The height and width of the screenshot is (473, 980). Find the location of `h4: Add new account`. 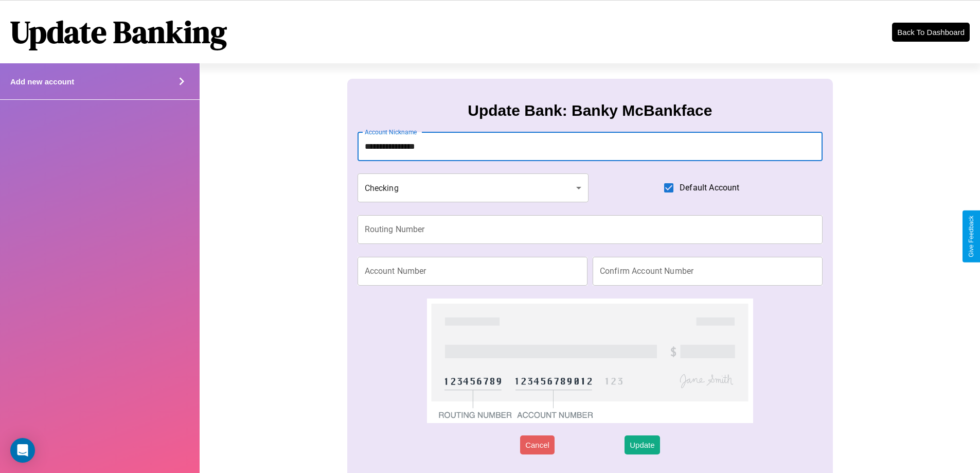

h4: Add new account is located at coordinates (42, 81).